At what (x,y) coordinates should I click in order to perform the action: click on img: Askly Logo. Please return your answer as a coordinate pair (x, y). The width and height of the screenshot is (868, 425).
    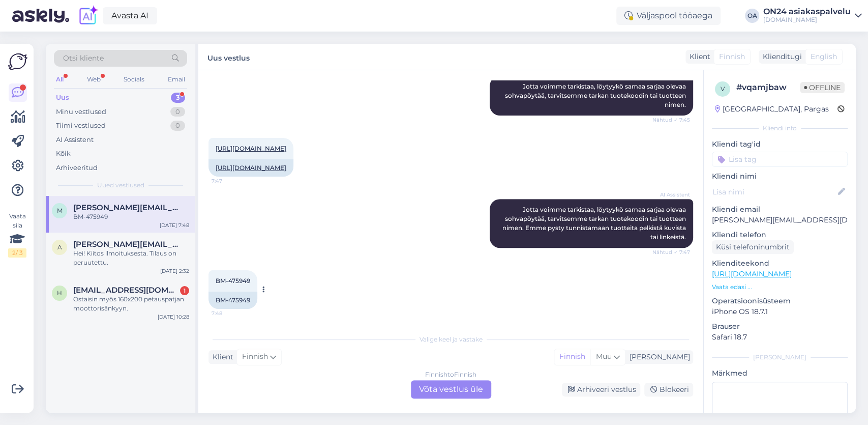
    Looking at the image, I should click on (17, 61).